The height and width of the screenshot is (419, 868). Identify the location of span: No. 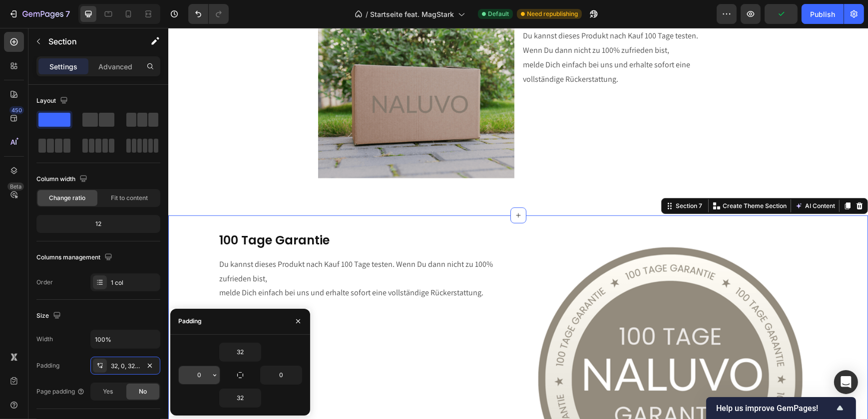
(143, 392).